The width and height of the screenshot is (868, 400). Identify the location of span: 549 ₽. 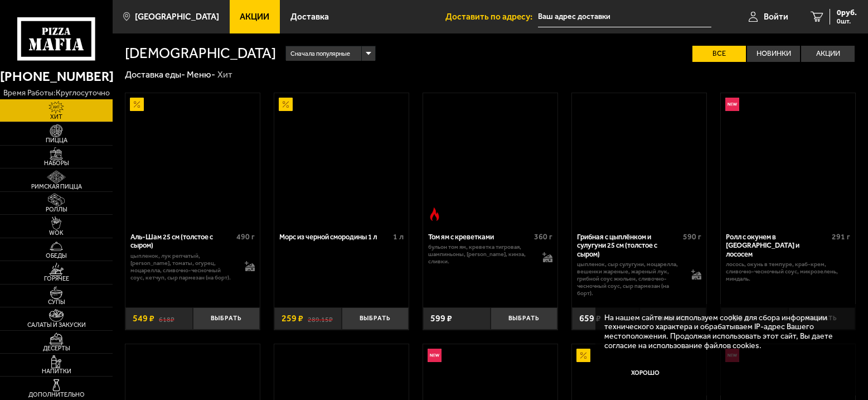
(143, 318).